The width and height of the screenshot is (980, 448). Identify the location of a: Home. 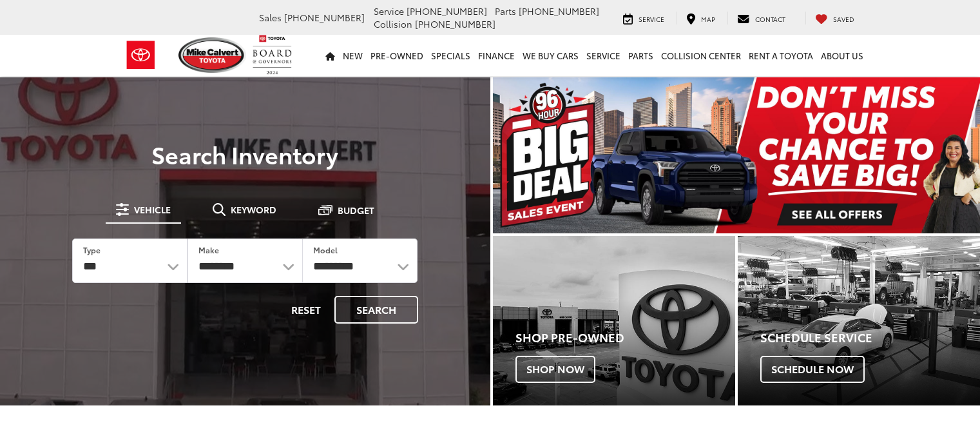
(330, 56).